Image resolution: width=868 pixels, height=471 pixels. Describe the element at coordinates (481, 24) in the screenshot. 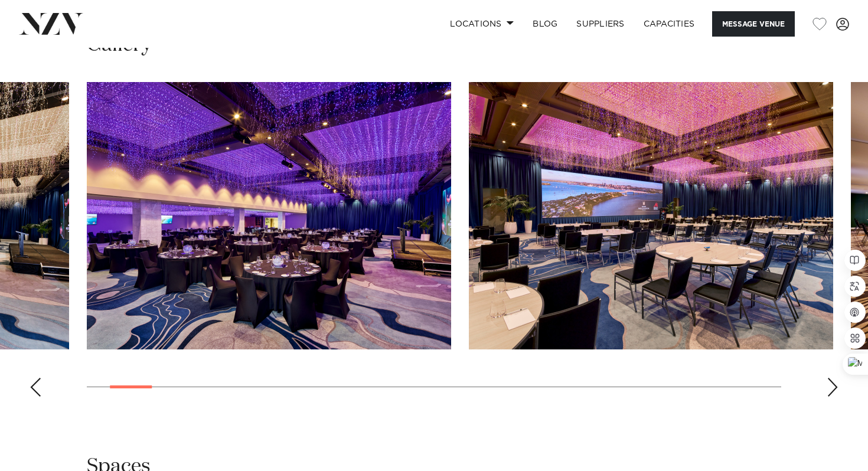

I see `a: Locations` at that location.